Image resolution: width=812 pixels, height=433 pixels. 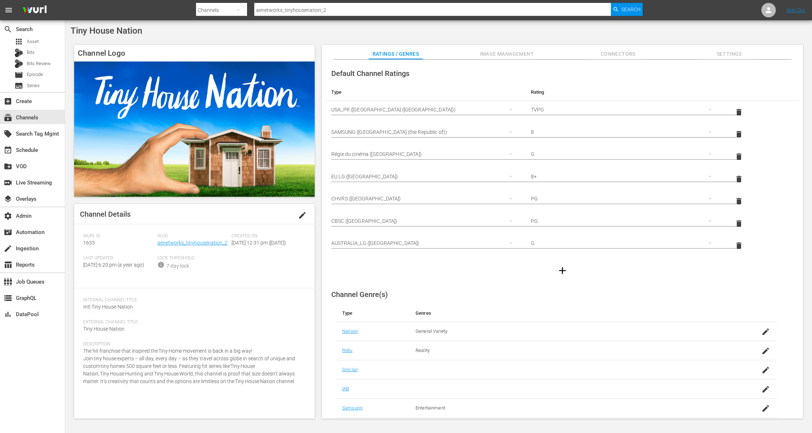 I want to click on span: menu, so click(x=9, y=10).